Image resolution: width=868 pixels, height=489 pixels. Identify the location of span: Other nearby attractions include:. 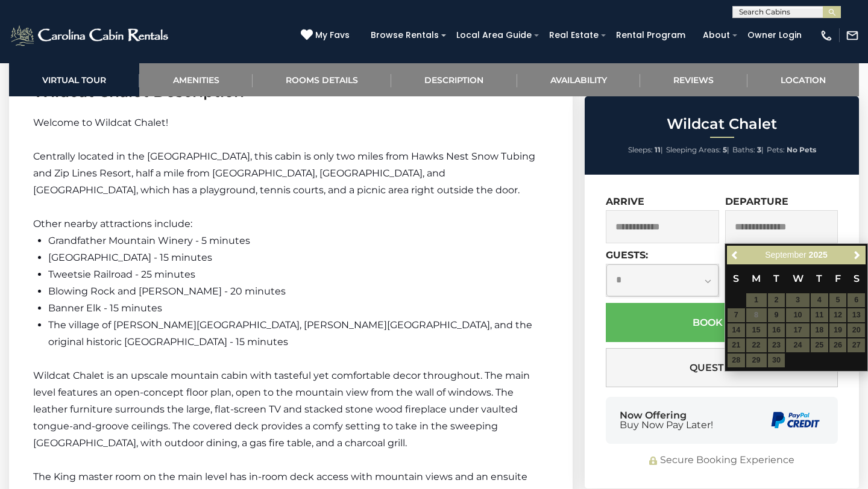
(113, 223).